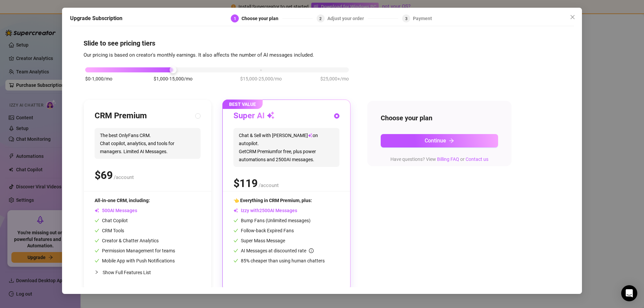  What do you see at coordinates (335, 79) in the screenshot?
I see `span: $25,000+/mo` at bounding box center [335, 79].